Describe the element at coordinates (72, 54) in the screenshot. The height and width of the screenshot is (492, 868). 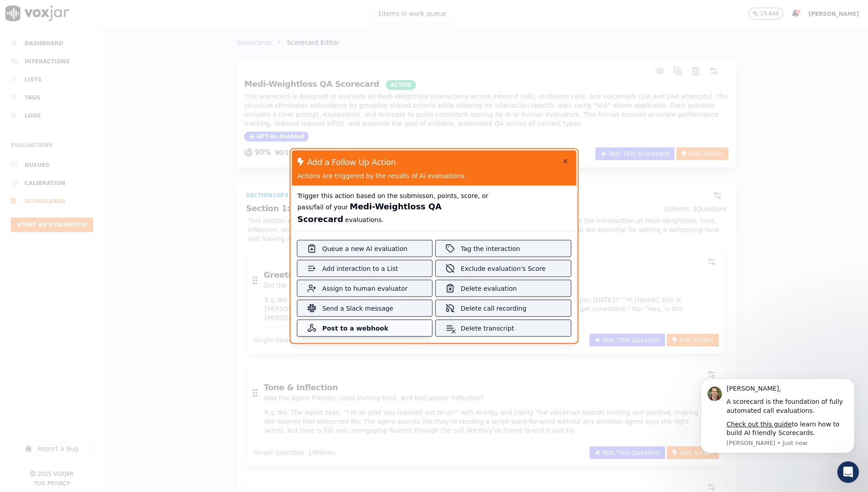
I see `a: Check out this guide` at that location.